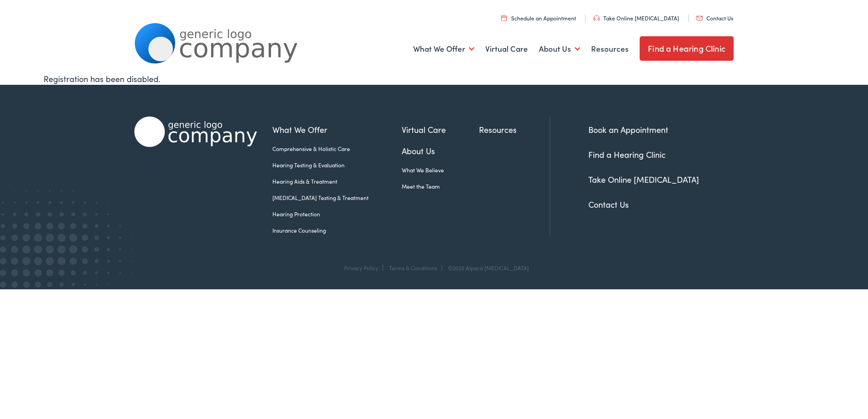 This screenshot has height=419, width=868. Describe the element at coordinates (628, 129) in the screenshot. I see `a: Book an Appointment` at that location.